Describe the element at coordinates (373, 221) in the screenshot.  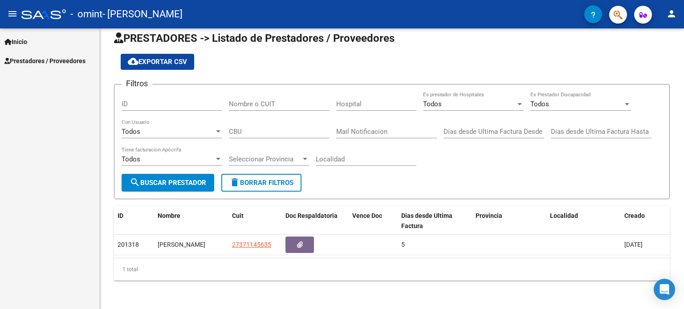
I see `datatable-header-cell: Vence Doc` at that location.